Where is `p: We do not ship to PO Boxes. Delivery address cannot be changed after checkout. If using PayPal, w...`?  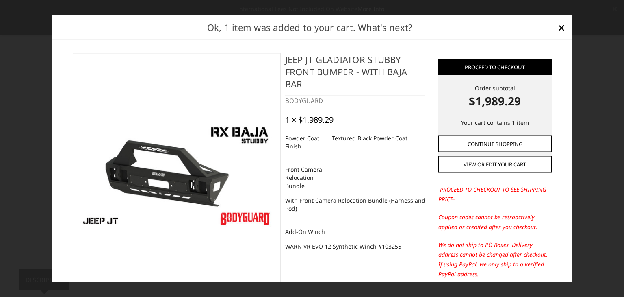 p: We do not ship to PO Boxes. Delivery address cannot be changed after checkout. If using PayPal, w... is located at coordinates (495, 259).